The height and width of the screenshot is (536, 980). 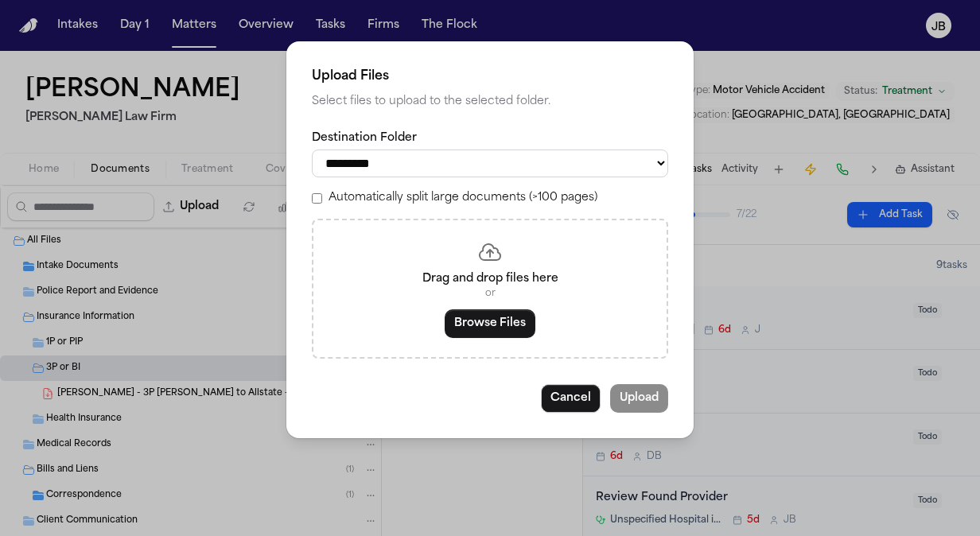 What do you see at coordinates (490, 279) in the screenshot?
I see `p: Drag and drop files here` at bounding box center [490, 279].